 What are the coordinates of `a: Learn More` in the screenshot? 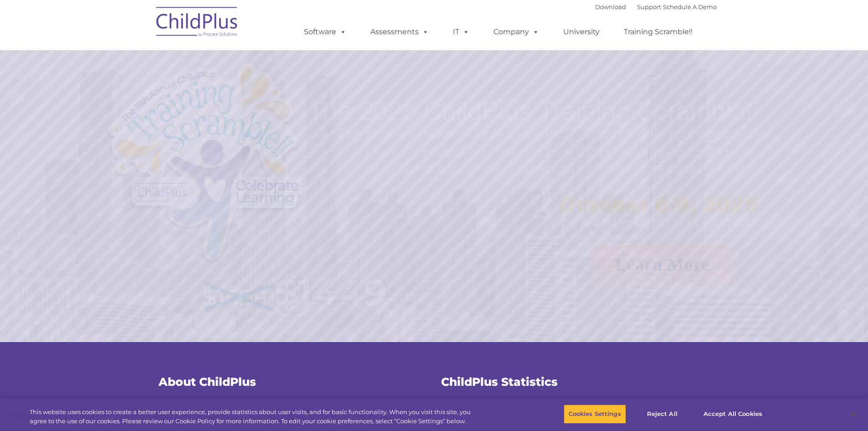 It's located at (662, 264).